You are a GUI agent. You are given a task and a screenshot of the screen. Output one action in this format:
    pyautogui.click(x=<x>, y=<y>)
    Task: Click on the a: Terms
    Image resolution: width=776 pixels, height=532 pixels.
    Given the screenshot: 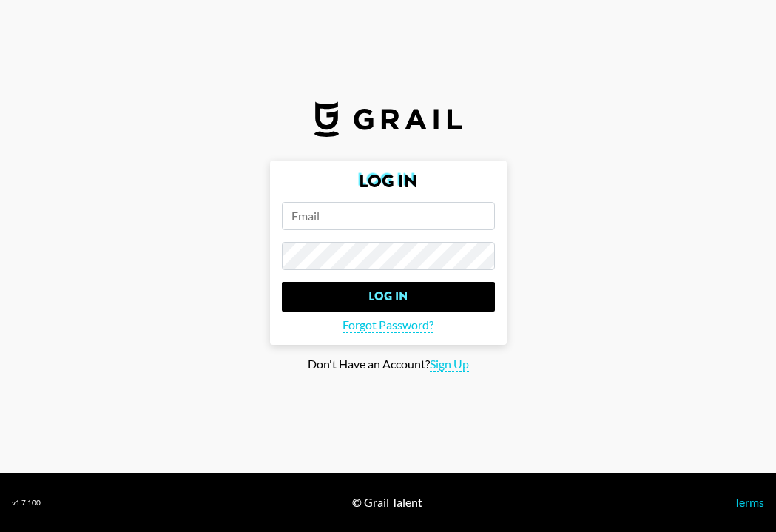 What is the action you would take?
    pyautogui.click(x=749, y=501)
    